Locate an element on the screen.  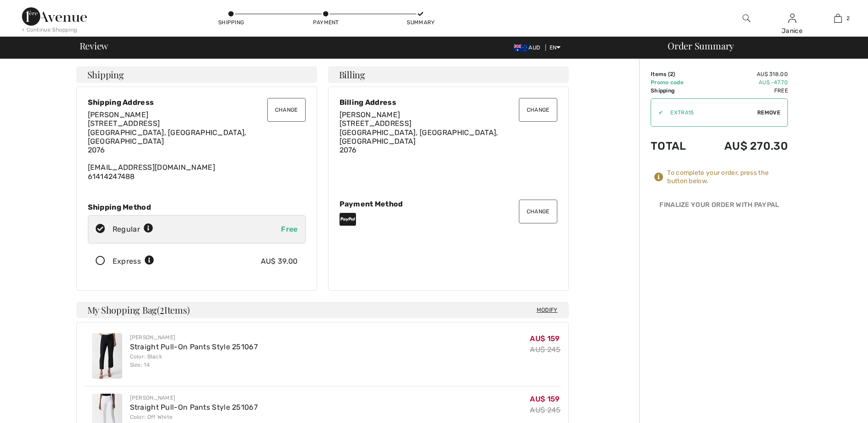
span: Modify is located at coordinates (547, 310).